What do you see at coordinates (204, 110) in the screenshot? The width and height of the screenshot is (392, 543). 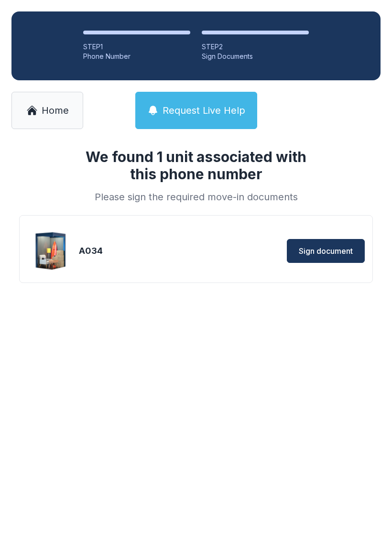 I see `span: Request Live Help` at bounding box center [204, 110].